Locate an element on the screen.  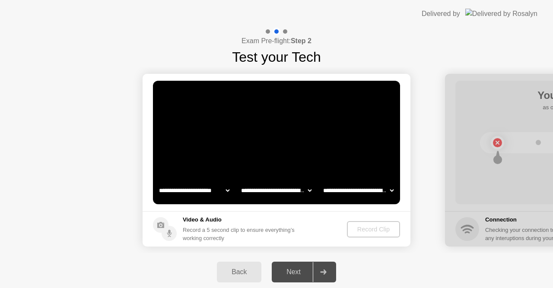
div: Record a 5 second clip to ensure everything’s working correctly is located at coordinates (240, 234).